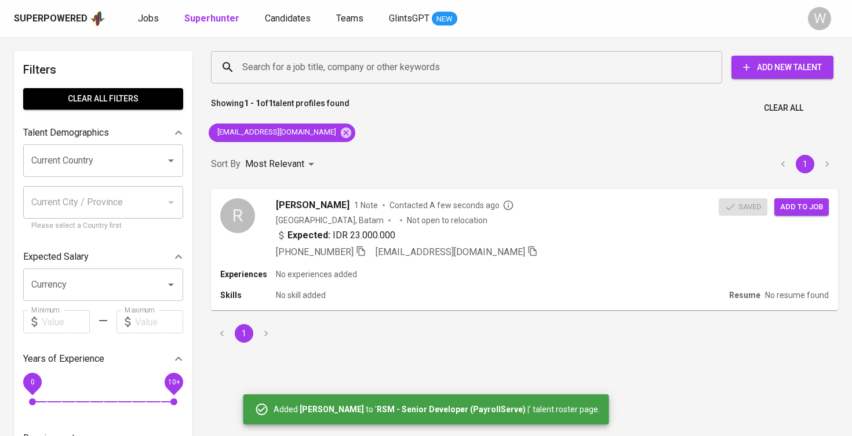 The image size is (852, 436). What do you see at coordinates (60, 19) in the screenshot?
I see `a: Superpoweredapp logo` at bounding box center [60, 19].